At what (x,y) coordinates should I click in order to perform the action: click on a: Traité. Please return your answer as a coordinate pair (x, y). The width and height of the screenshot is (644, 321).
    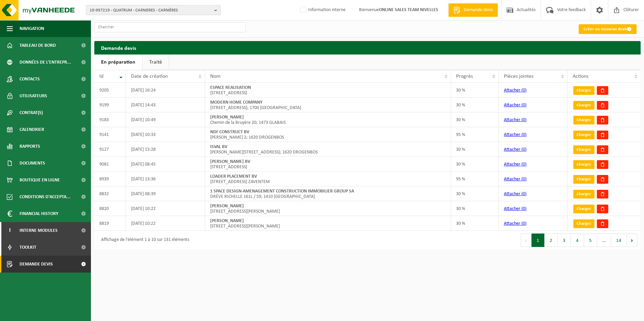
    Looking at the image, I should click on (156, 62).